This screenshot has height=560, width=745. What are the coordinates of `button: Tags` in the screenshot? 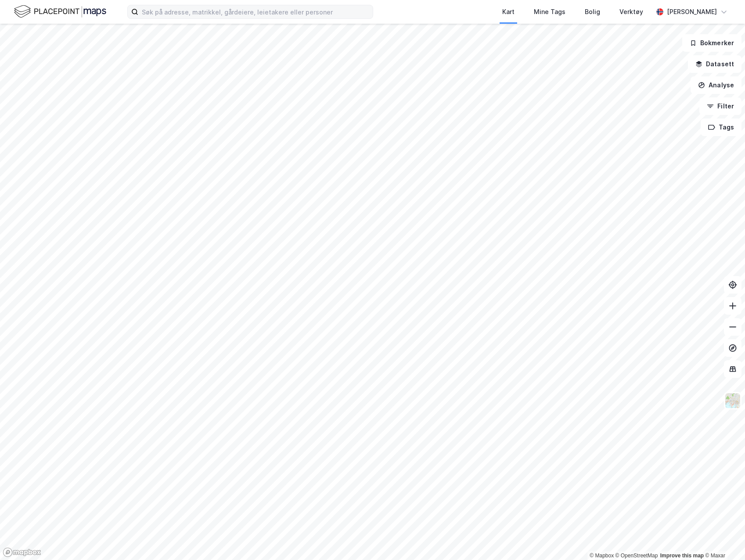 It's located at (721, 127).